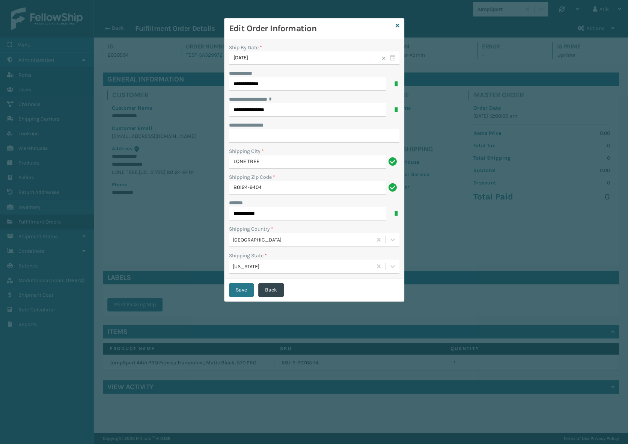 This screenshot has width=628, height=444. Describe the element at coordinates (248, 255) in the screenshot. I see `label: Shipping State` at that location.